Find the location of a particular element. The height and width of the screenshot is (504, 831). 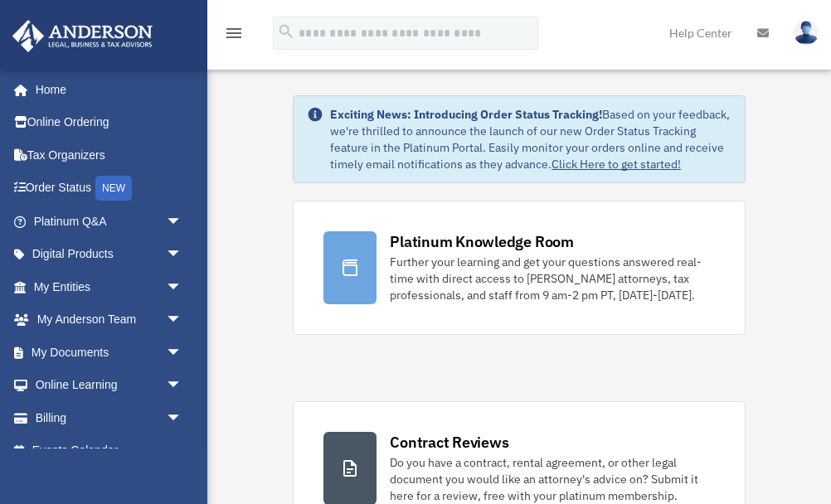

a: My Anderson Teamarrow_drop_down is located at coordinates (110, 320).